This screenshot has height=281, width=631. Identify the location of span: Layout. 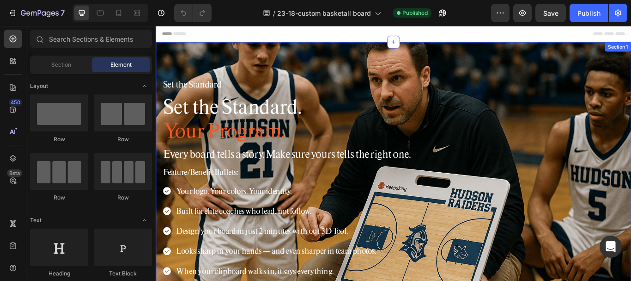
(39, 86).